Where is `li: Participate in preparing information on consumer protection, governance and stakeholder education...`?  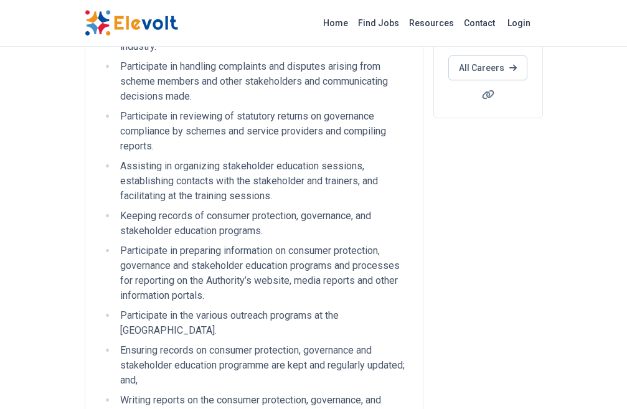 li: Participate in preparing information on consumer protection, governance and stakeholder education... is located at coordinates (262, 274).